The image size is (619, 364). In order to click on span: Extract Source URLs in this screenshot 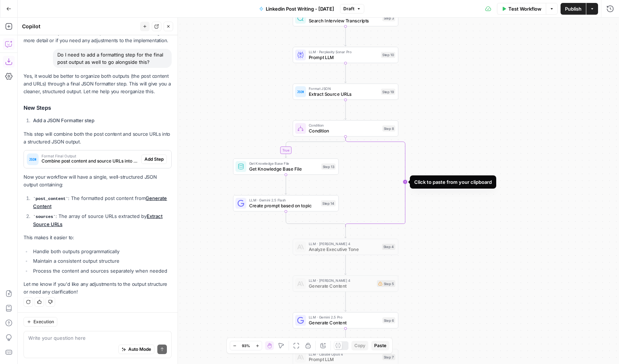, I will do `click(343, 94)`.